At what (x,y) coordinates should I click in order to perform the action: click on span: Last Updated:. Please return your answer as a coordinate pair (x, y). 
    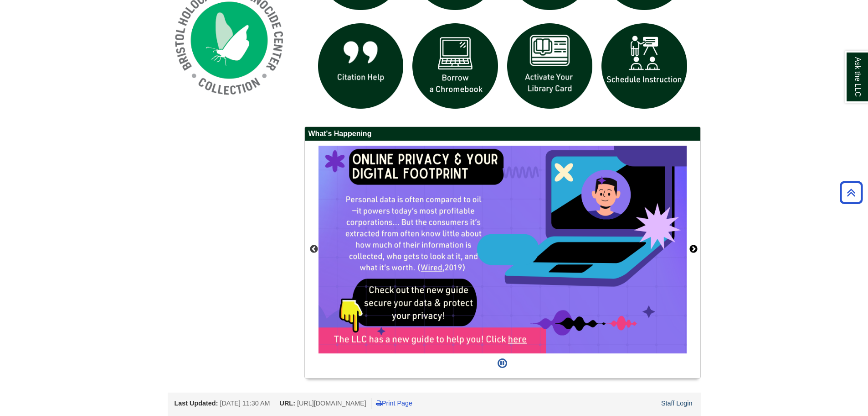
    Looking at the image, I should click on (196, 403).